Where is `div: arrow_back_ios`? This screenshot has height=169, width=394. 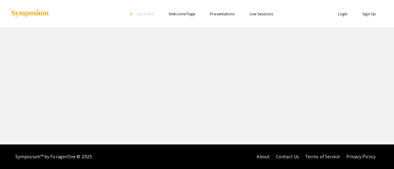 div: arrow_back_ios is located at coordinates (132, 14).